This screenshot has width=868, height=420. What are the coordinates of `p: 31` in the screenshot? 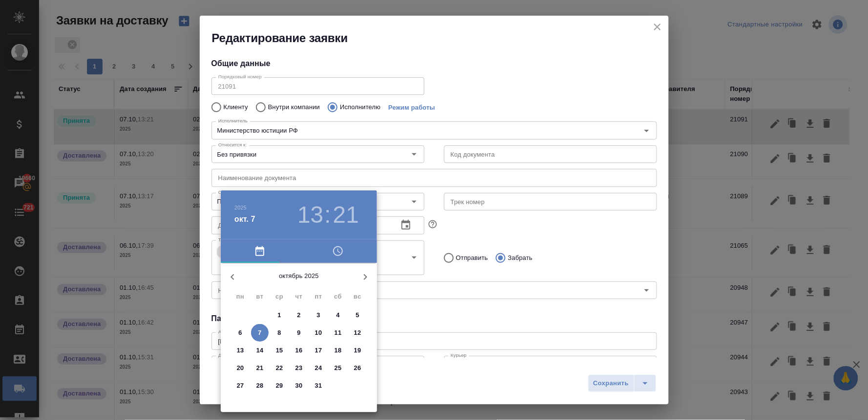 It's located at (319, 385).